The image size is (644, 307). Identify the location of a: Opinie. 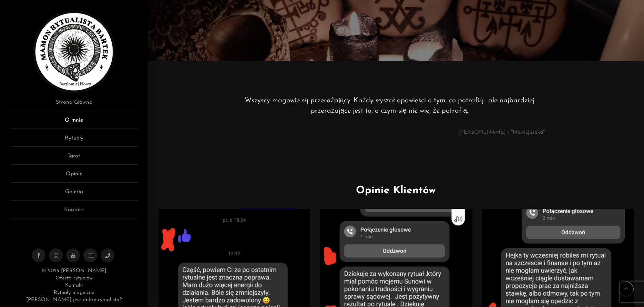
(74, 176).